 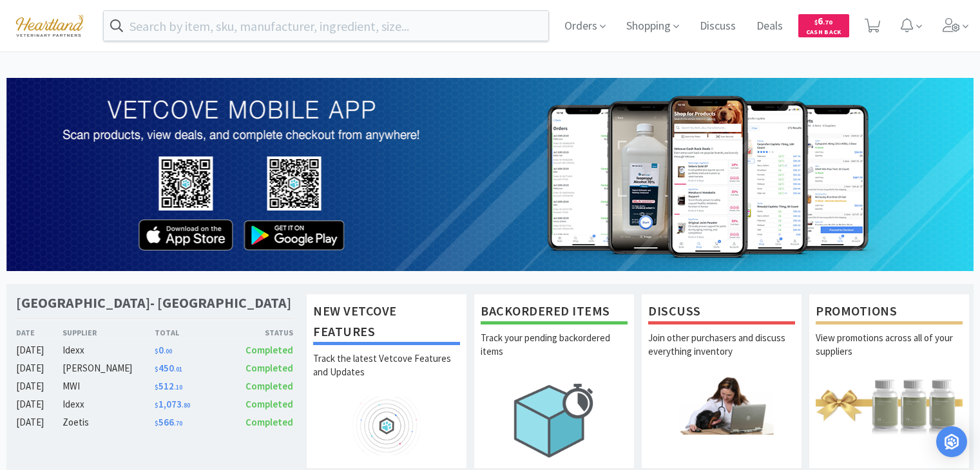 What do you see at coordinates (108, 387) in the screenshot?
I see `div: MWI` at bounding box center [108, 387].